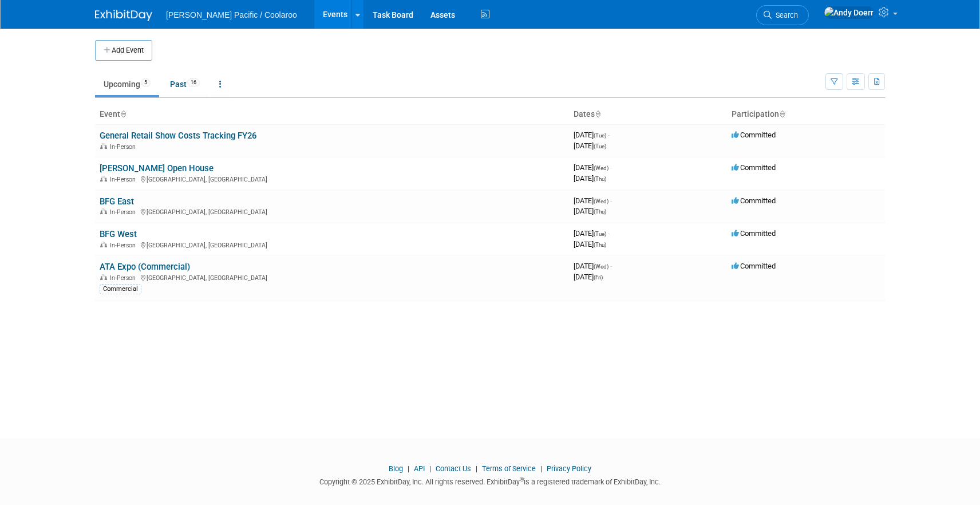  Describe the element at coordinates (850, 13) in the screenshot. I see `img: Andy Doerr` at that location.